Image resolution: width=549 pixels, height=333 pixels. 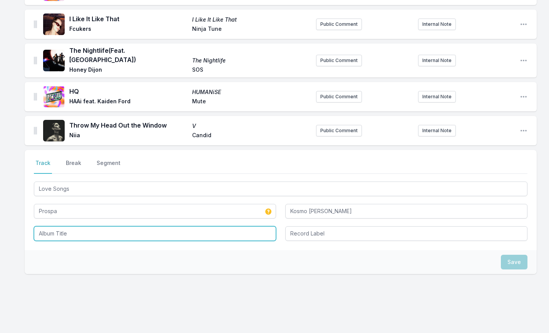 I want to click on button: Save, so click(x=514, y=262).